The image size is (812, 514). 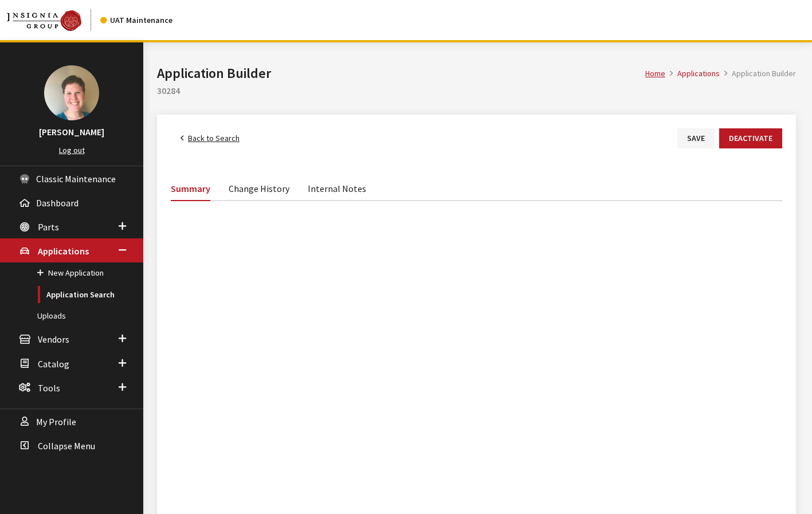 I want to click on img: Janelle Crocker-Krause, so click(x=71, y=93).